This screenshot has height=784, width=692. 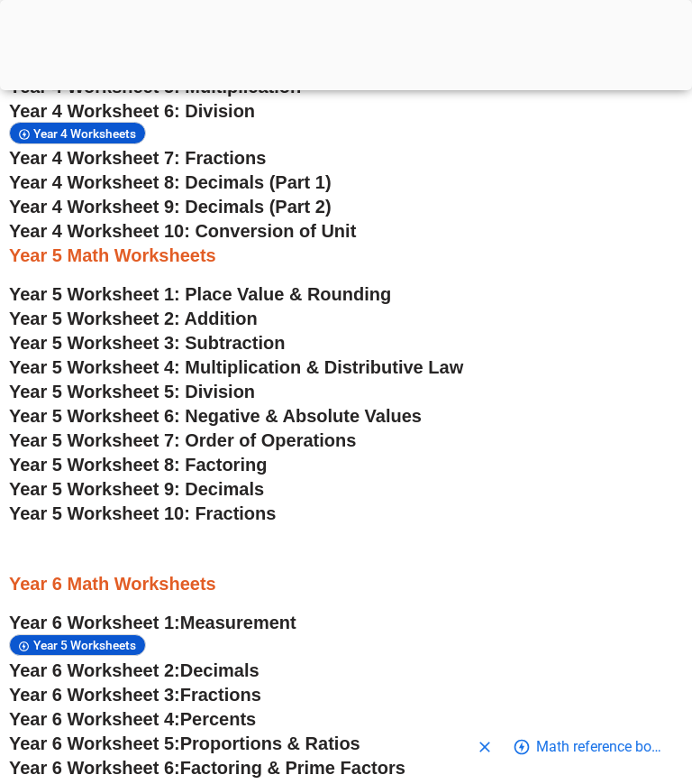 I want to click on span: Year 4 Worksheet 10: Conversion of Unit, so click(x=182, y=231).